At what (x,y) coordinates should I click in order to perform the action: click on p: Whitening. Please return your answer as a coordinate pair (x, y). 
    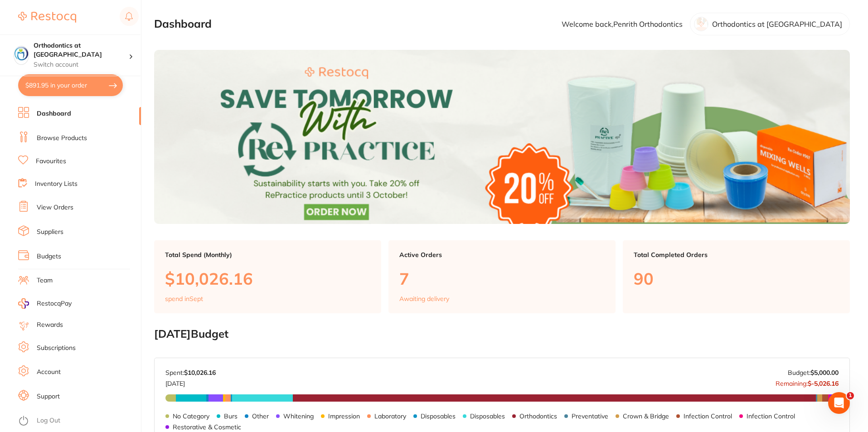
    Looking at the image, I should click on (298, 416).